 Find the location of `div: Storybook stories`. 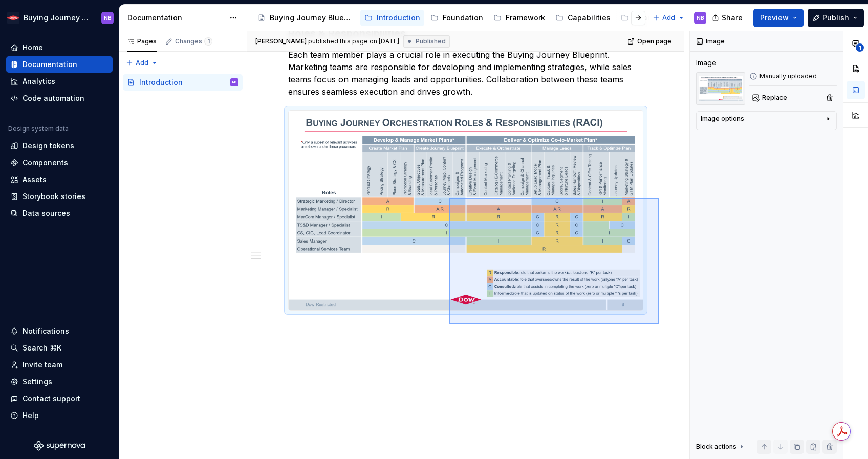

div: Storybook stories is located at coordinates (54, 196).